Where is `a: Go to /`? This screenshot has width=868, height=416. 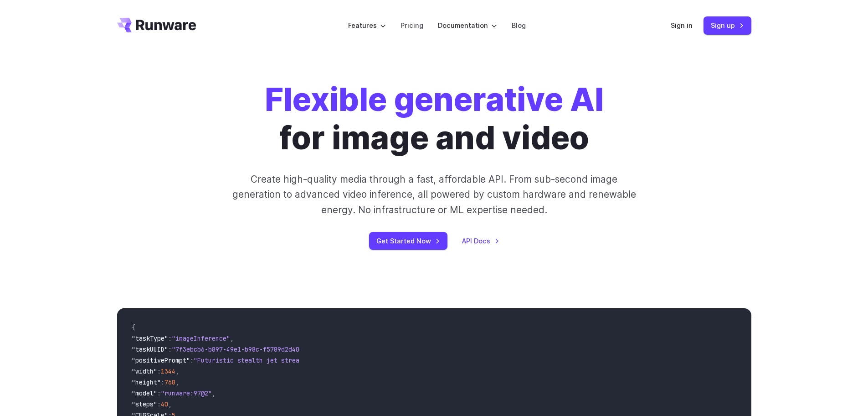
a: Go to / is located at coordinates (157, 25).